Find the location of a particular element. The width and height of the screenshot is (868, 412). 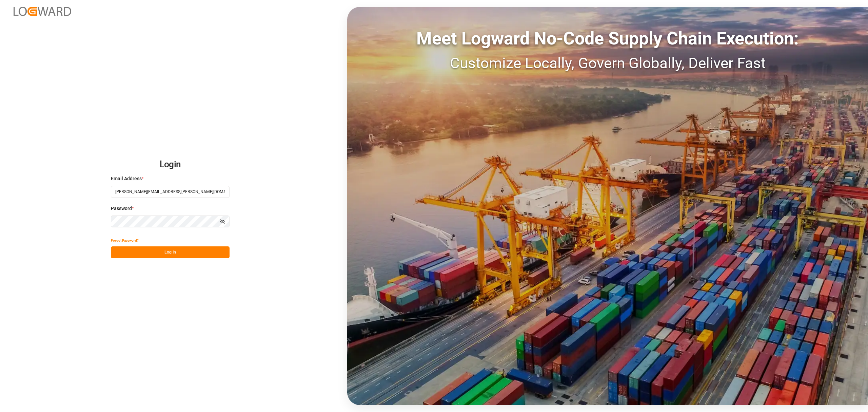

button: Forgot Password? is located at coordinates (125, 240).